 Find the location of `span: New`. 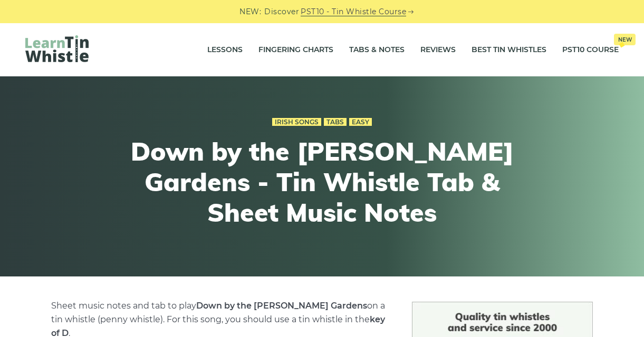

span: New is located at coordinates (625, 40).